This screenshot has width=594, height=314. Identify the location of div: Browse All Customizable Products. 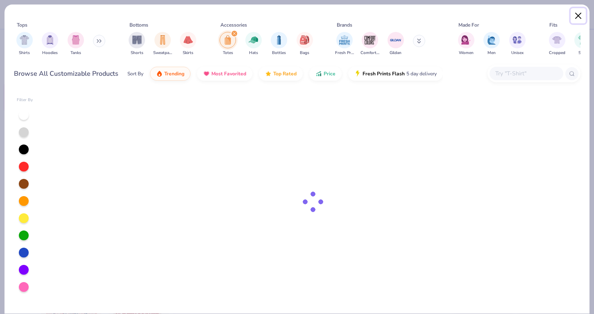
(66, 74).